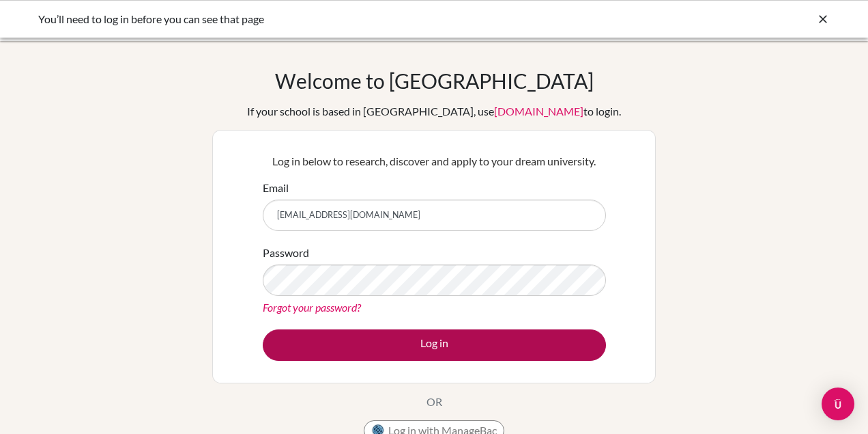 The image size is (868, 434). What do you see at coordinates (434, 345) in the screenshot?
I see `button: Log in` at bounding box center [434, 345].